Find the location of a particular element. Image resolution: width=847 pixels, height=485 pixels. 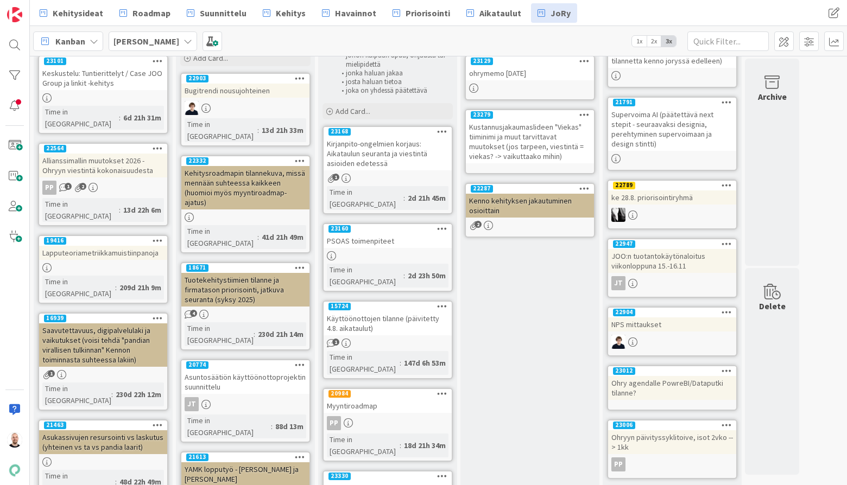

a: Kehitys is located at coordinates (284, 13).